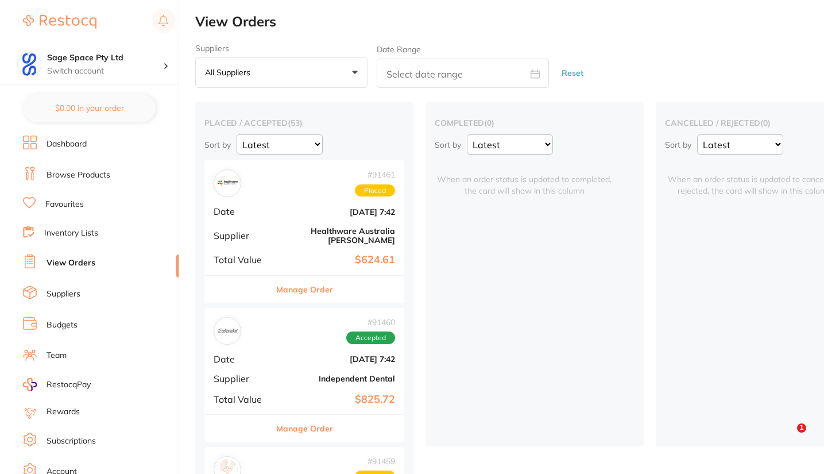 This screenshot has height=474, width=824. Describe the element at coordinates (60, 22) in the screenshot. I see `img: Restocq Logo` at that location.